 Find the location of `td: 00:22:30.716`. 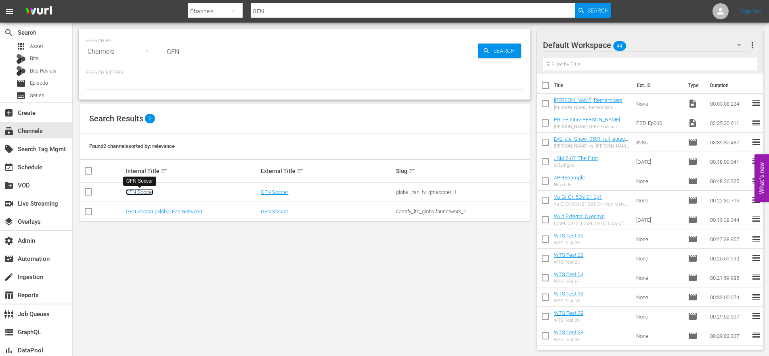

td: 00:22:30.716 is located at coordinates (729, 201).